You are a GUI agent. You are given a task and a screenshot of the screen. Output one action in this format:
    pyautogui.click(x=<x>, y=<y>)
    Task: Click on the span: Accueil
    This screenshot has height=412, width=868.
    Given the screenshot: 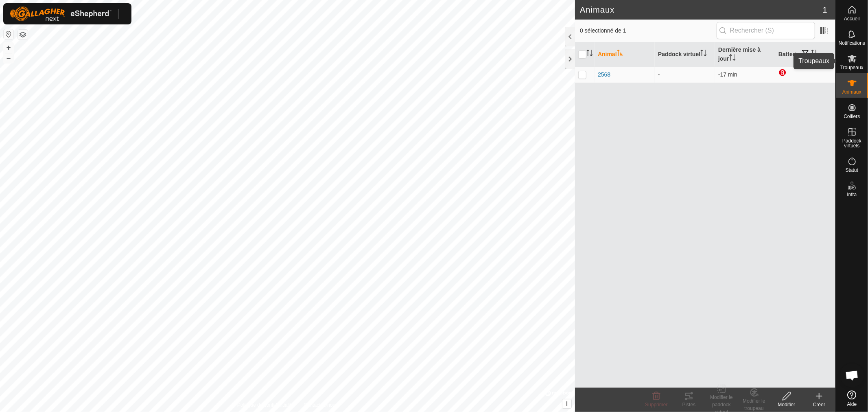 What is the action you would take?
    pyautogui.click(x=852, y=19)
    